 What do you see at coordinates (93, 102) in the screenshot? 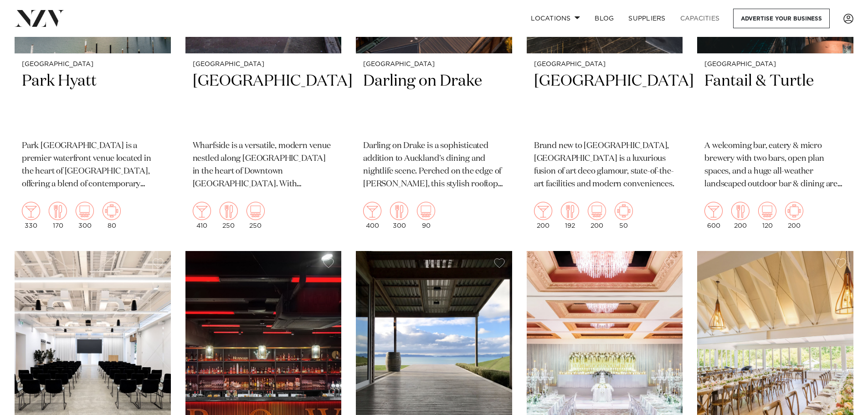
I see `h2: Park Hyatt` at bounding box center [93, 102].